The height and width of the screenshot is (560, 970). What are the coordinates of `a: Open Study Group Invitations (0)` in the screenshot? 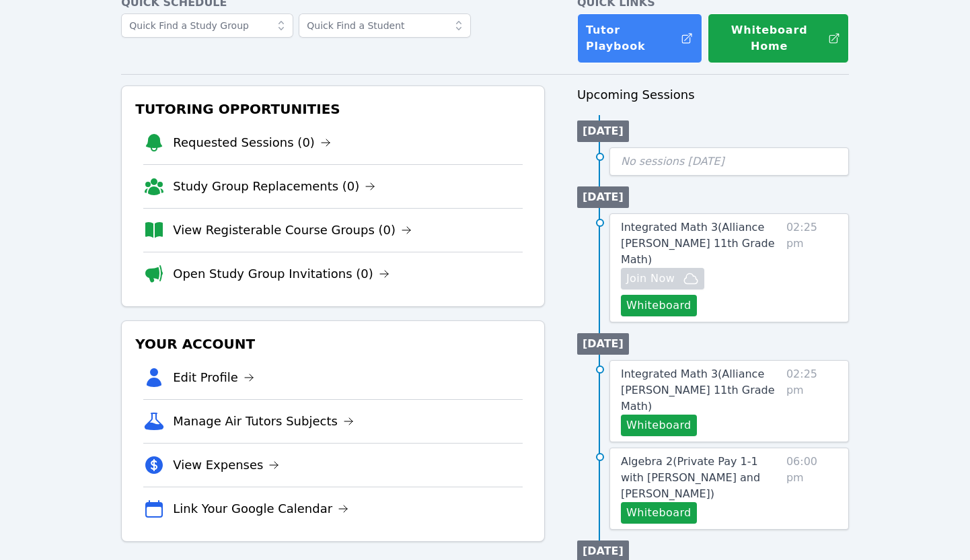 It's located at (281, 274).